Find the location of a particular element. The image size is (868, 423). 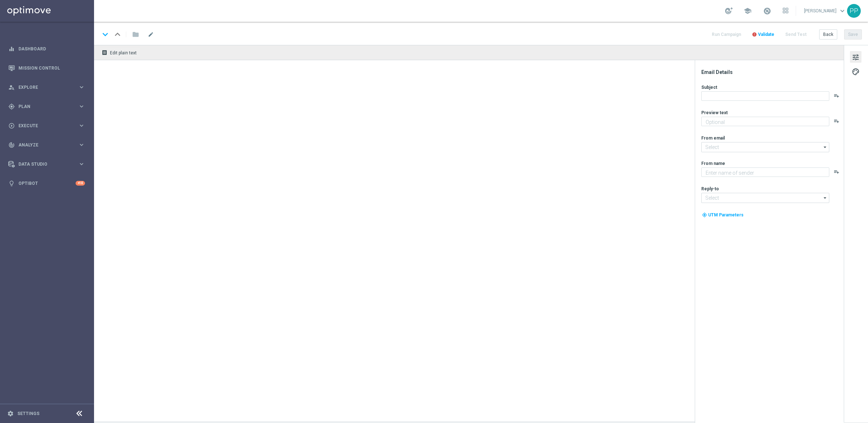

a: Optibot is located at coordinates (47, 183).